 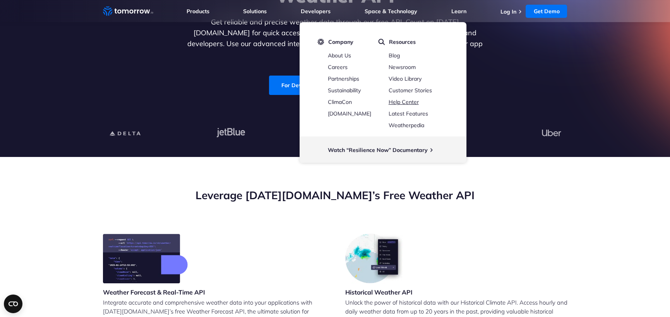 I want to click on span: Company, so click(x=341, y=42).